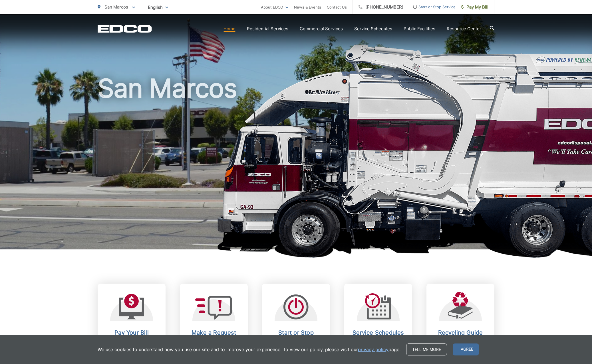  What do you see at coordinates (419, 29) in the screenshot?
I see `a: Public Facilities` at bounding box center [419, 29].